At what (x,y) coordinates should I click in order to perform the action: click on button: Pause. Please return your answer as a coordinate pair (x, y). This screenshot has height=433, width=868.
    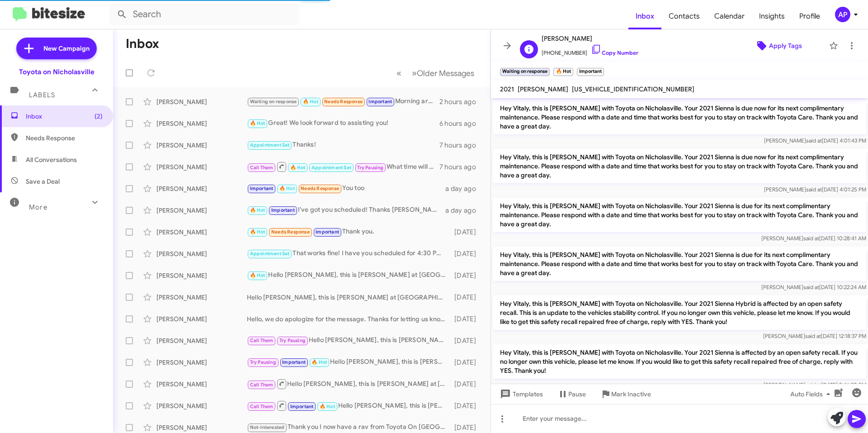
    Looking at the image, I should click on (572, 394).